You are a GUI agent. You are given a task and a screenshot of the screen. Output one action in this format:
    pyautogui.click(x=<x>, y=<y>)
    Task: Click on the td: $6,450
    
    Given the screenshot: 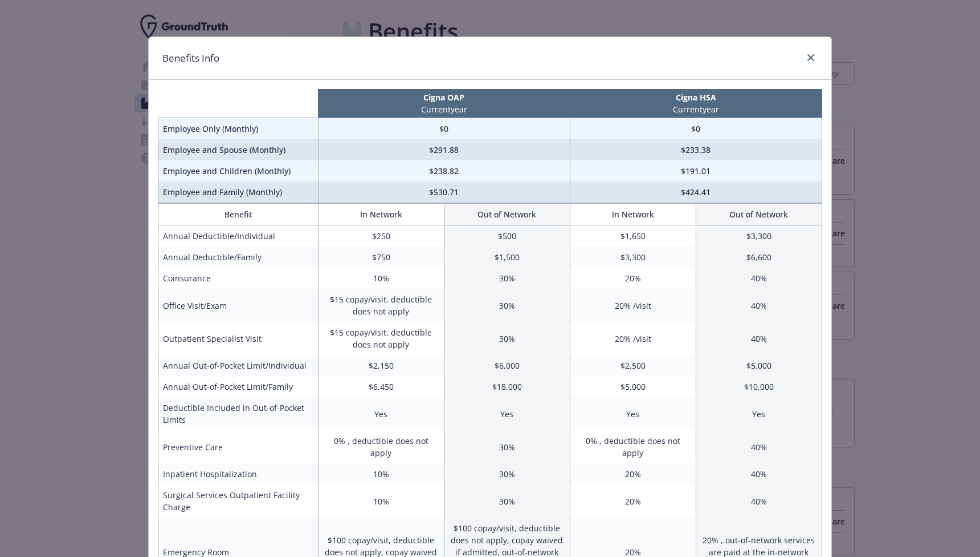 What is the action you would take?
    pyautogui.click(x=381, y=386)
    